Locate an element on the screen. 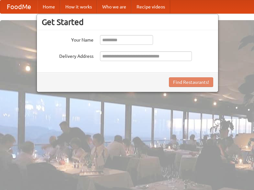 This screenshot has height=190, width=254. h3: Get Started is located at coordinates (128, 22).